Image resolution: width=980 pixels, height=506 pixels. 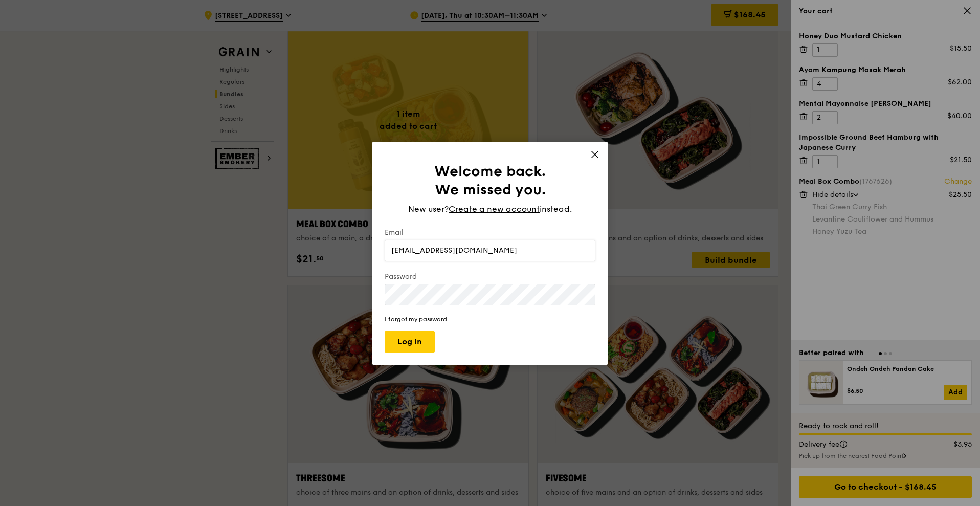 I want to click on label: Password, so click(x=490, y=276).